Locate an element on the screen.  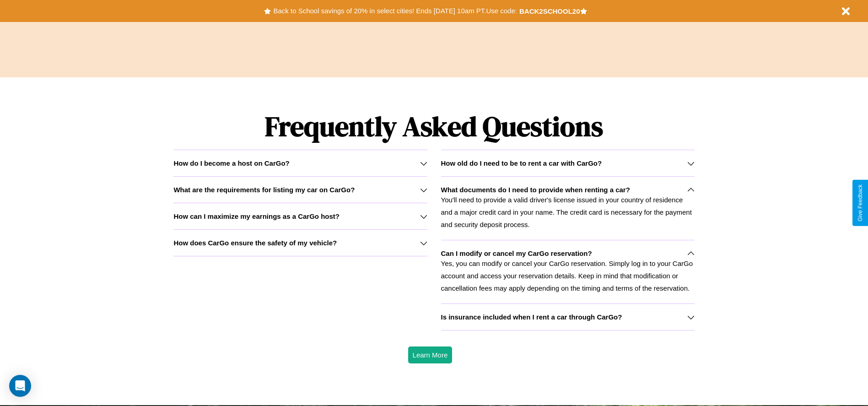
p: You'll need to provide a valid driver's license issued in your country of residence and a major c... is located at coordinates (568, 212).